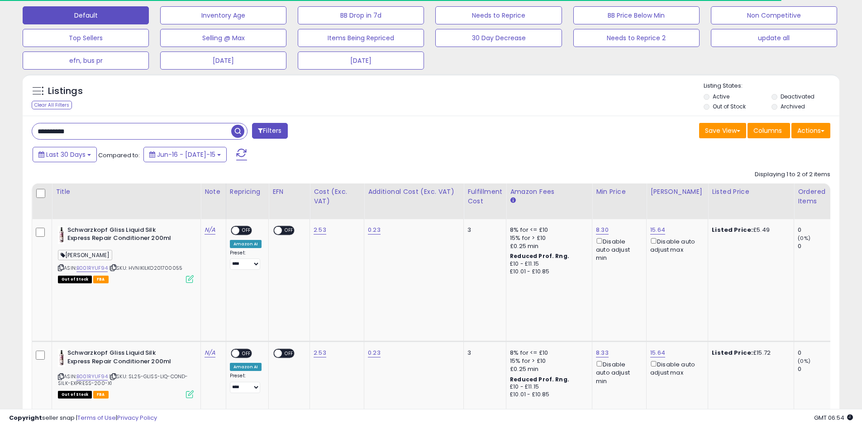  Describe the element at coordinates (675, 368) in the screenshot. I see `div: Disable auto adjust max` at that location.